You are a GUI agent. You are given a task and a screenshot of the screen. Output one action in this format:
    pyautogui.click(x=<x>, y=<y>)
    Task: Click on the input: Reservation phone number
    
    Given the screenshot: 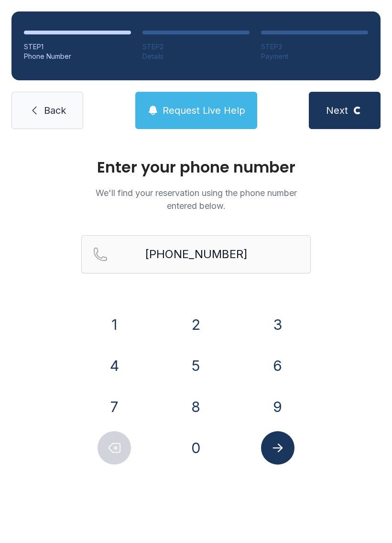 What is the action you would take?
    pyautogui.click(x=196, y=254)
    